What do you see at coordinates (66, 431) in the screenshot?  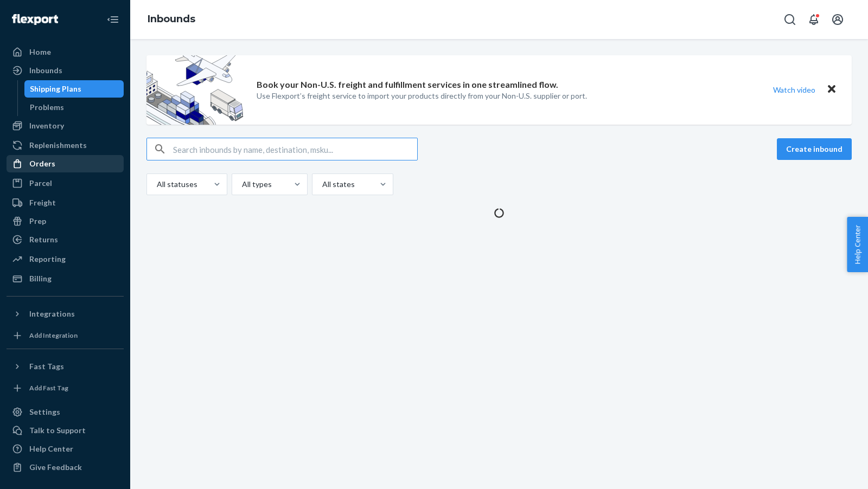 I see `a: Talk to Support` at bounding box center [66, 431].